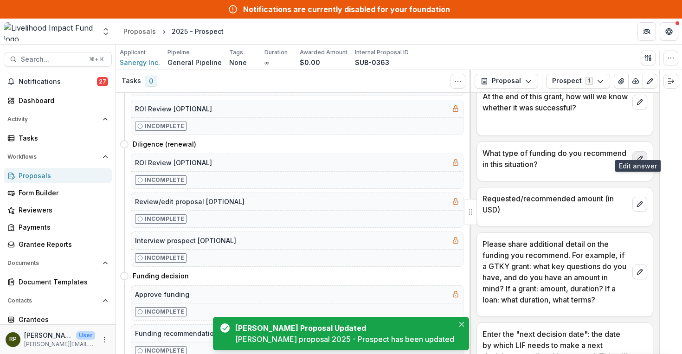 The width and height of the screenshot is (682, 354). I want to click on p: SUB-0363, so click(372, 62).